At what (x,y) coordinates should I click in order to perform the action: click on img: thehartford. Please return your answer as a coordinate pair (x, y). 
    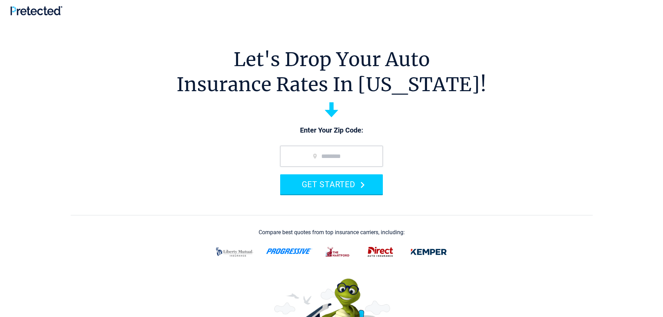
    Looking at the image, I should click on (338, 252).